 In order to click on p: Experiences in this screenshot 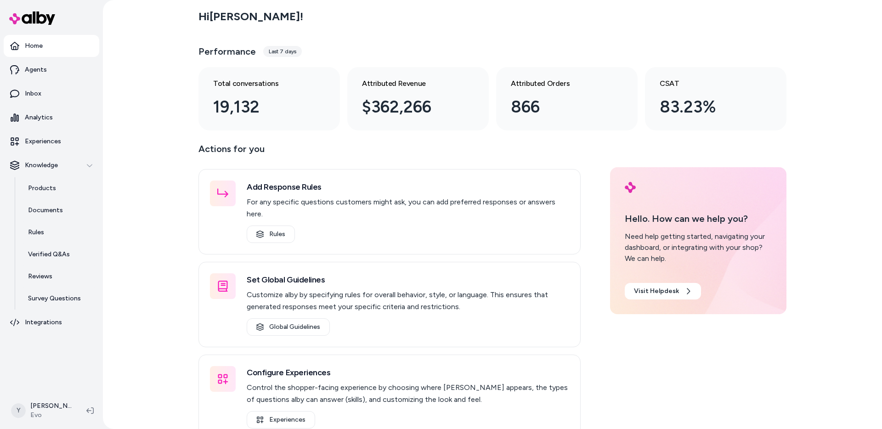, I will do `click(43, 142)`.